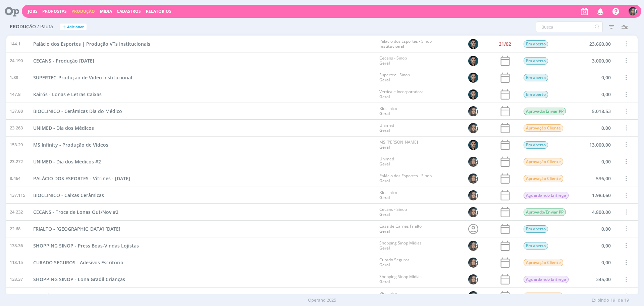 The height and width of the screenshot is (306, 644). Describe the element at coordinates (15, 178) in the screenshot. I see `span: 8.464` at that location.